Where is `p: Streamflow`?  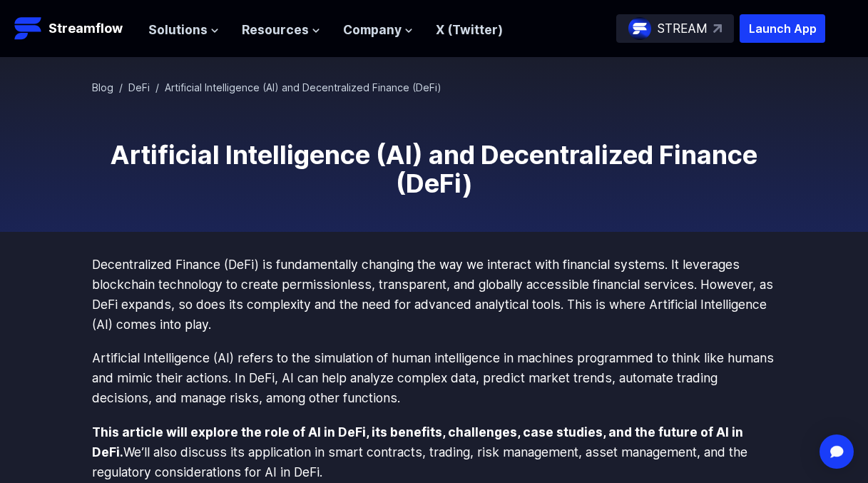
p: Streamflow is located at coordinates (85, 28).